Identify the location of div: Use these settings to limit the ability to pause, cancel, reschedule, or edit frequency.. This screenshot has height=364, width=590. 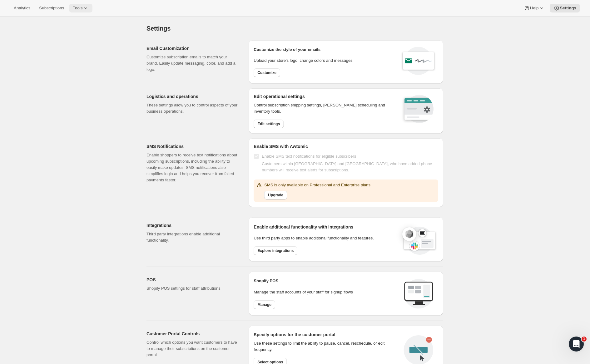
(326, 347).